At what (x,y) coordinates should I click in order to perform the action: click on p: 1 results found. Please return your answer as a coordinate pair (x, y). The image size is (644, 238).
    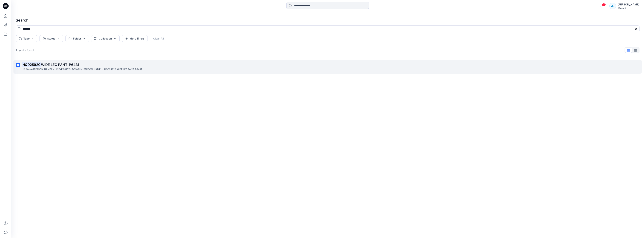
    Looking at the image, I should click on (25, 50).